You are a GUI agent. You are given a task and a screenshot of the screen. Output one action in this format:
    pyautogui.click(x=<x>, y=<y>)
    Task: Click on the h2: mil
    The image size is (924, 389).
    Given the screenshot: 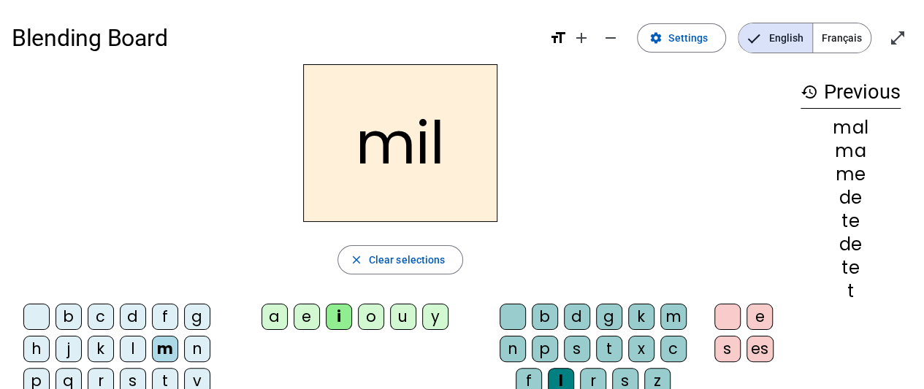 What is the action you would take?
    pyautogui.click(x=400, y=143)
    